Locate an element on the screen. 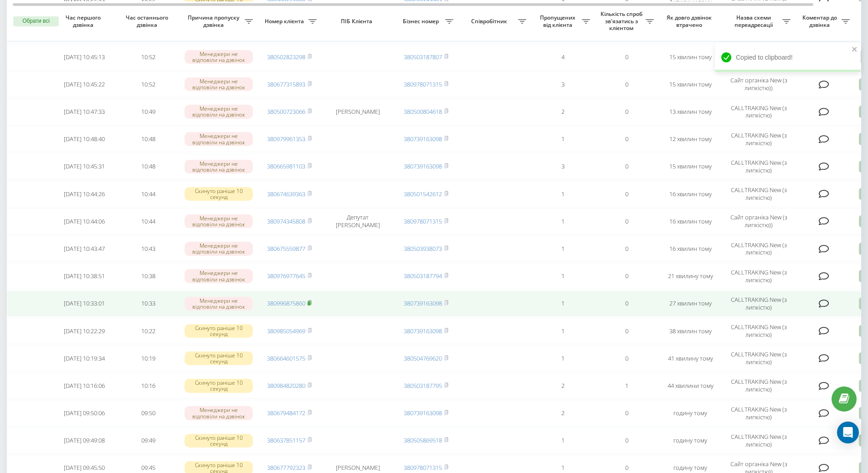 This screenshot has height=473, width=868. button: close is located at coordinates (855, 49).